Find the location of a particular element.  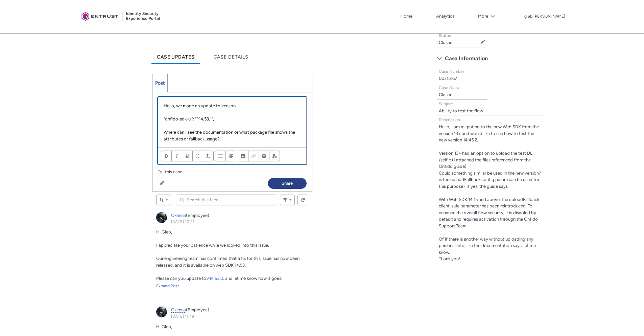

div: Expand Post is located at coordinates (232, 285).